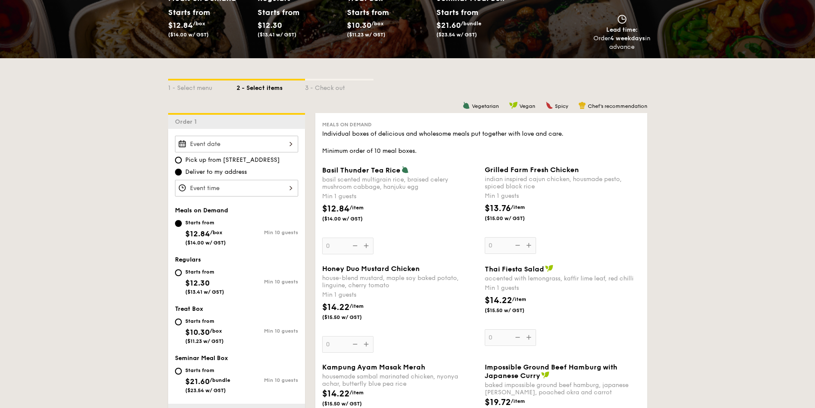 The image size is (815, 408). I want to click on span: Order 1, so click(187, 122).